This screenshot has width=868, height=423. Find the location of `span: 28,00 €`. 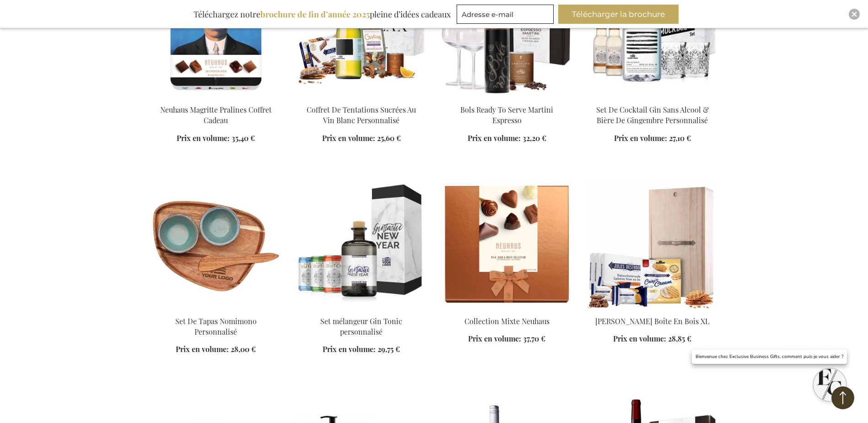

span: 28,00 € is located at coordinates (243, 349).